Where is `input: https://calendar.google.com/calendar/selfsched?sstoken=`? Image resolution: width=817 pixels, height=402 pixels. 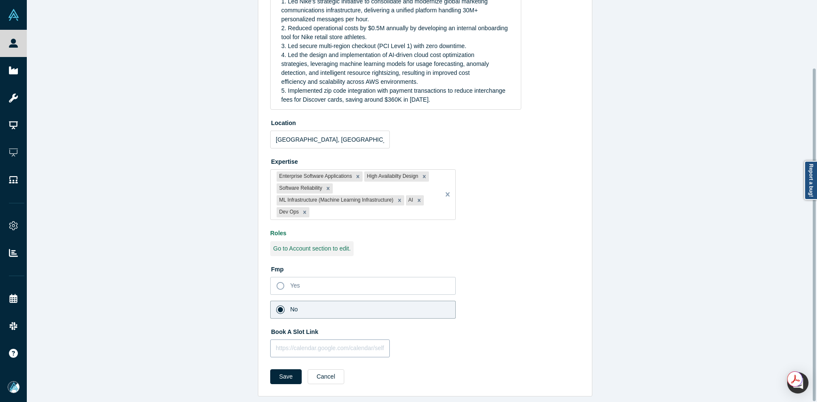
input: https://calendar.google.com/calendar/selfsched?sstoken= is located at coordinates (330, 349).